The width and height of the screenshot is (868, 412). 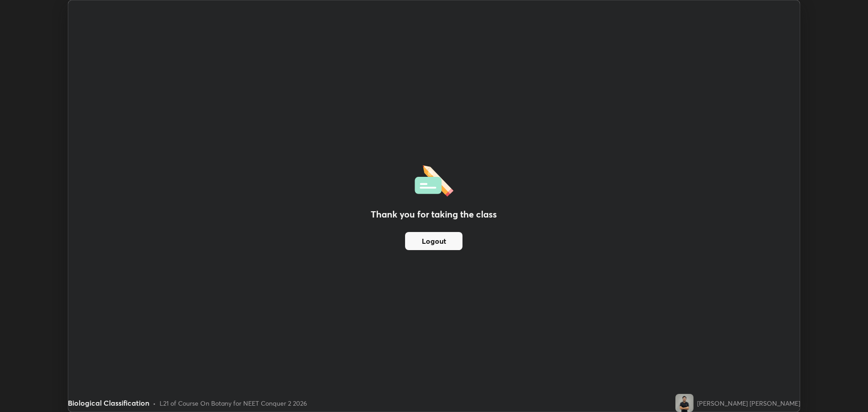 What do you see at coordinates (433, 215) in the screenshot?
I see `h2: Thank you for taking the class` at bounding box center [433, 215].